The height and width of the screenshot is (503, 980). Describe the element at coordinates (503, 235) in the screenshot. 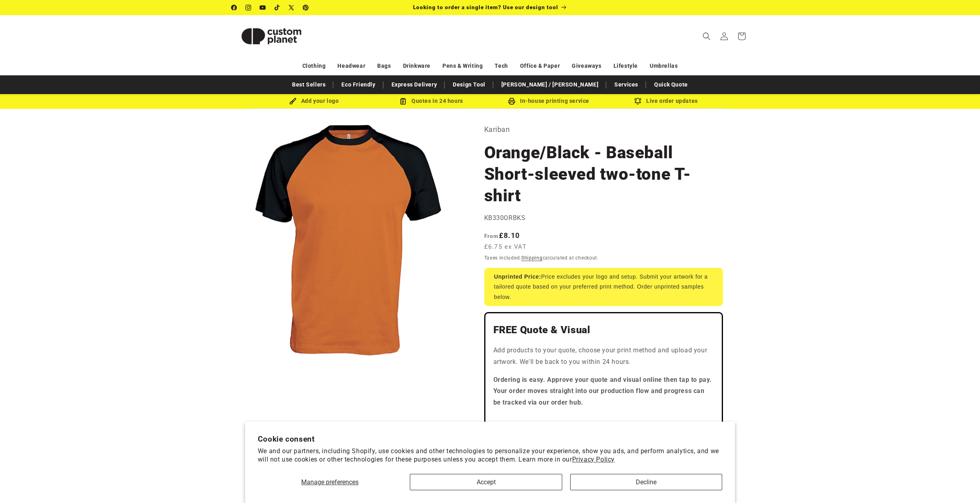

I see `strong: £8.10` at that location.